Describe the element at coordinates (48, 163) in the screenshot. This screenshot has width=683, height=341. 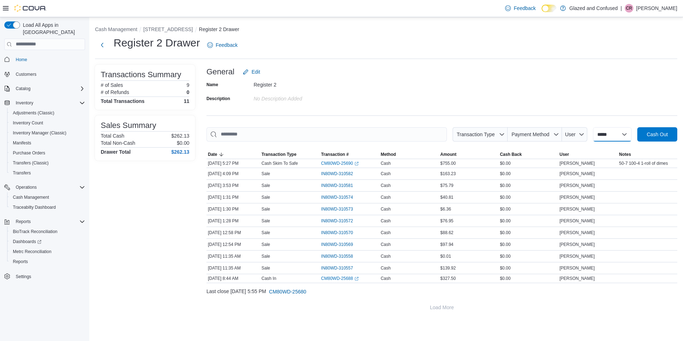
I see `span: Transfers (Classic)` at that location.